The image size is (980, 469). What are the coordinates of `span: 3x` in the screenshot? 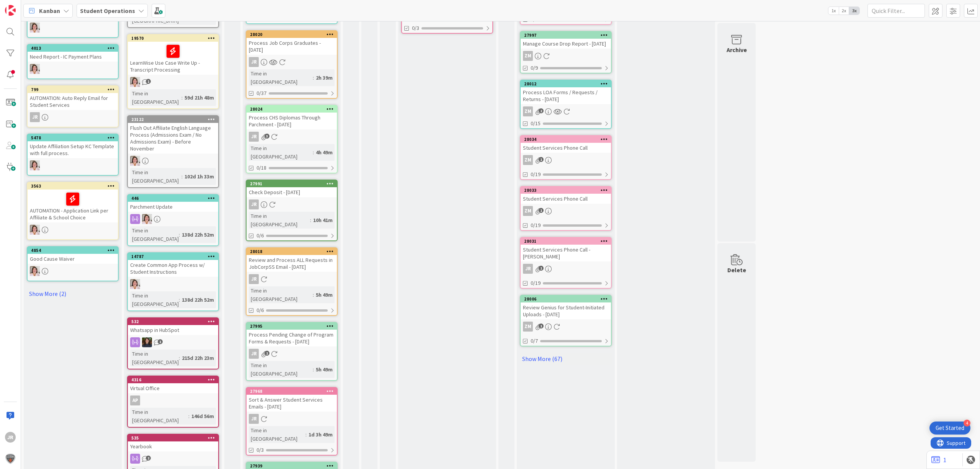 It's located at (854, 11).